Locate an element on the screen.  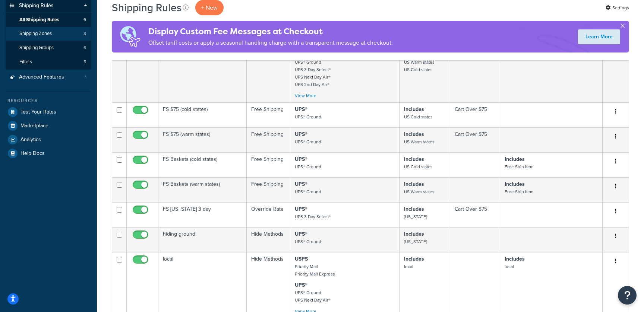
button: Open Resource Center is located at coordinates (627, 295).